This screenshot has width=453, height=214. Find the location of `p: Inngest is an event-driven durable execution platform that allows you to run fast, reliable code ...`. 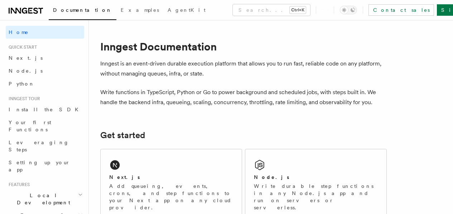

p: Inngest is an event-driven durable execution platform that allows you to run fast, reliable code ... is located at coordinates (243, 69).